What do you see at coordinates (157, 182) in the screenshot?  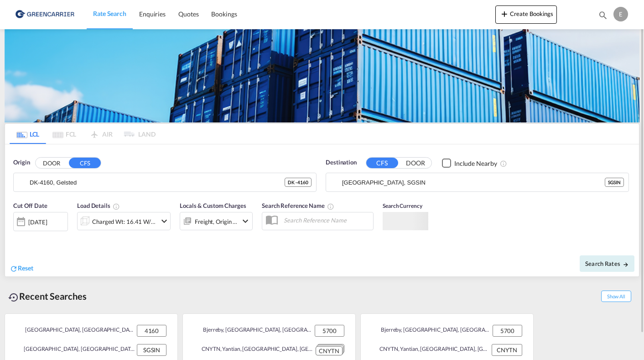 I see `input: Search by Door` at bounding box center [157, 182].